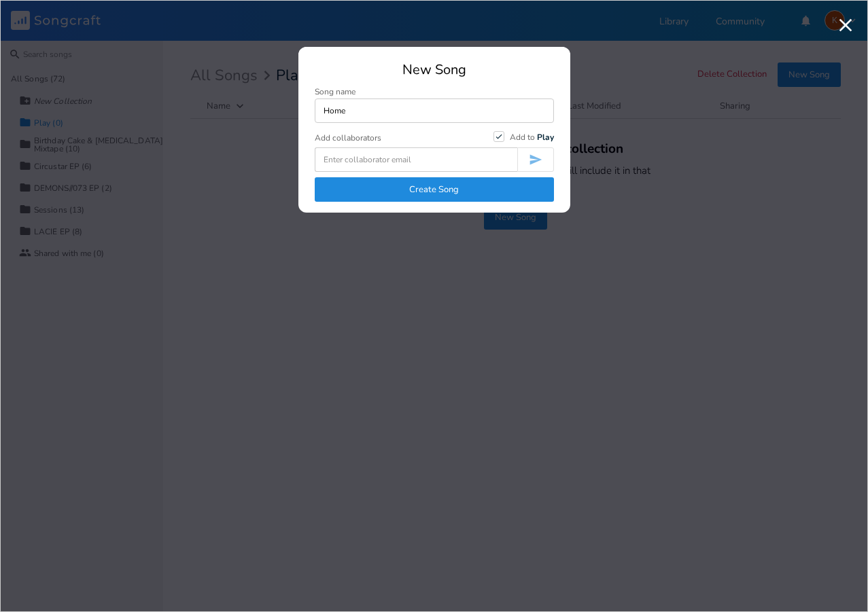 This screenshot has width=868, height=612. Describe the element at coordinates (536, 159) in the screenshot. I see `button: Invite` at that location.